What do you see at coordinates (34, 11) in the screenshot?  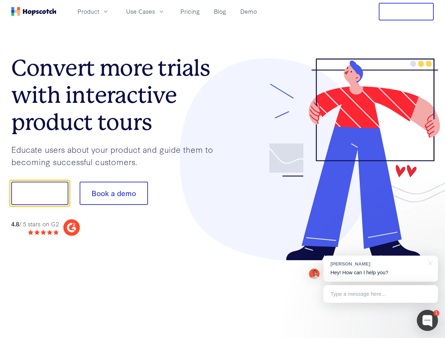 I see `a: Home` at bounding box center [34, 11].